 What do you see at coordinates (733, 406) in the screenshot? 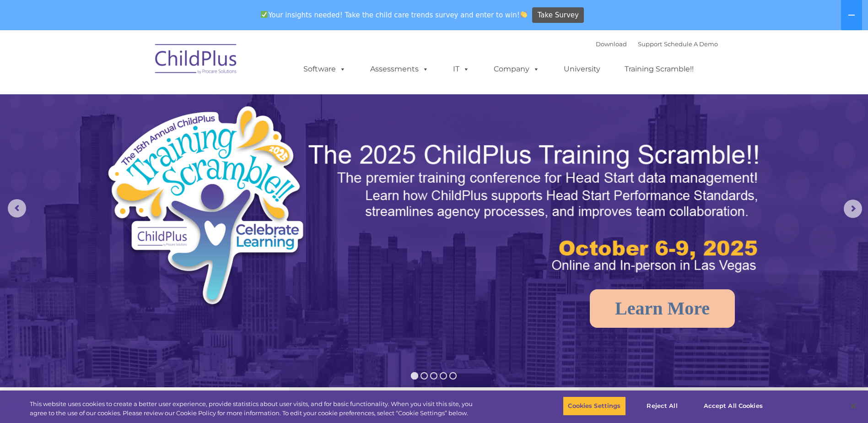
I see `button: Accept All Cookies` at bounding box center [733, 406].